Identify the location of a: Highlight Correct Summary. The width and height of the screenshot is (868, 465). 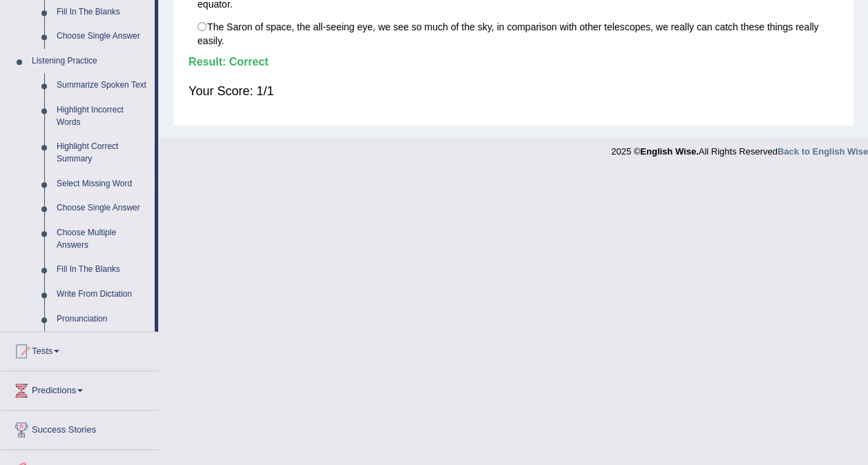
(102, 152).